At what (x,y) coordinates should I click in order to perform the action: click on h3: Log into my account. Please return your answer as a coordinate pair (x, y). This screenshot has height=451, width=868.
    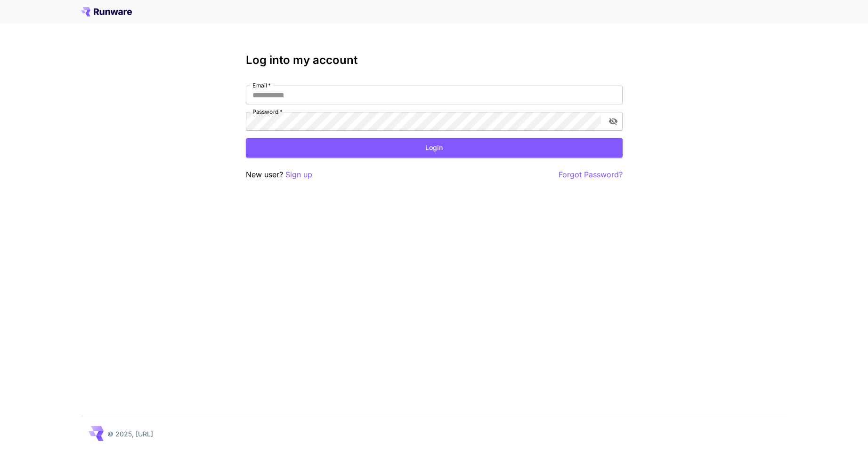
    Looking at the image, I should click on (434, 60).